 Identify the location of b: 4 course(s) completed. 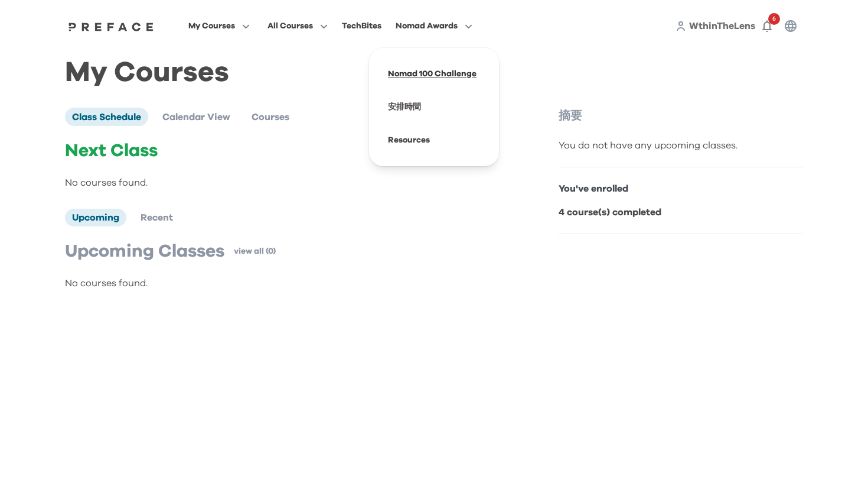
(610, 212).